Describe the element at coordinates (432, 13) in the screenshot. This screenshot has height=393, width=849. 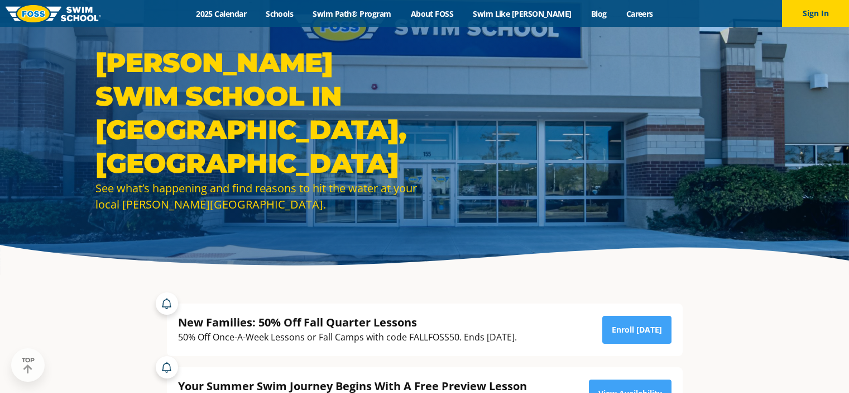
I see `a: About FOSS` at that location.